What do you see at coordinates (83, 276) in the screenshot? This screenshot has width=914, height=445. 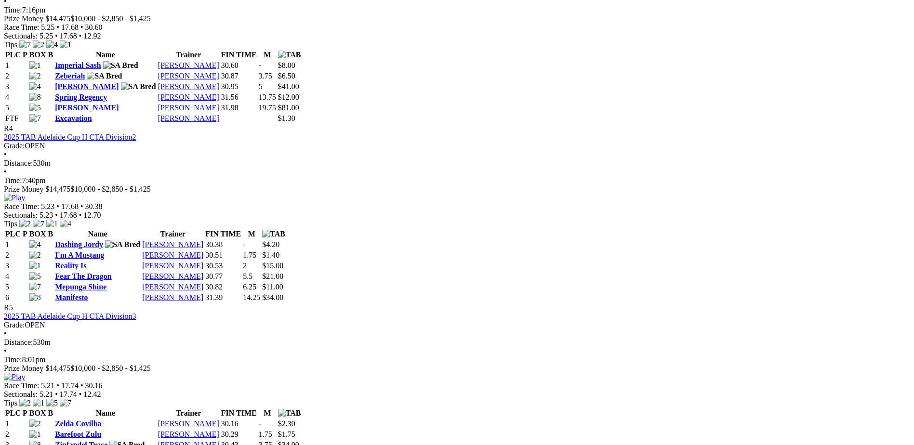 I see `a: Fear The Dragon` at bounding box center [83, 276].